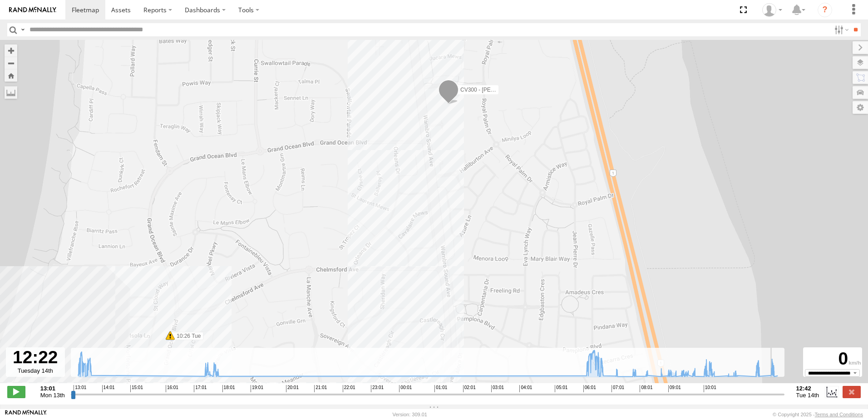  I want to click on label: Play/Stop, so click(16, 392).